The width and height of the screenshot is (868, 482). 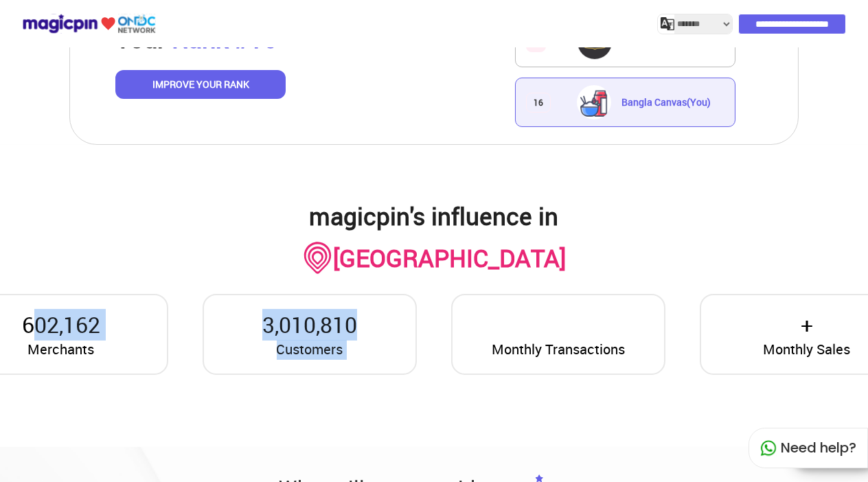 What do you see at coordinates (61, 325) in the screenshot?
I see `p: 602,162` at bounding box center [61, 325].